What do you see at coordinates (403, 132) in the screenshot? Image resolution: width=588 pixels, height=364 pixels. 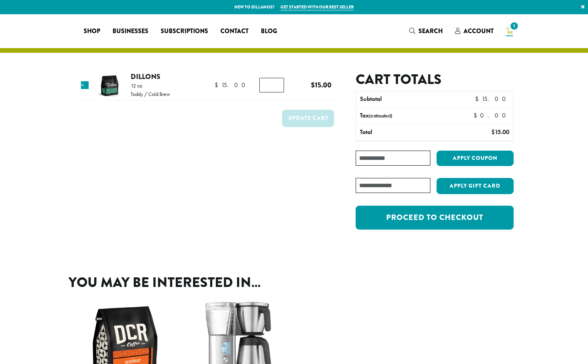 I see `th: Total` at bounding box center [403, 132].